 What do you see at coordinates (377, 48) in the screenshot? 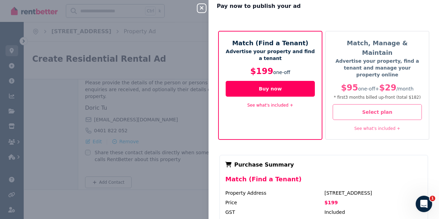
I see `h5: Match, Manage & Maintain` at bounding box center [377, 48].